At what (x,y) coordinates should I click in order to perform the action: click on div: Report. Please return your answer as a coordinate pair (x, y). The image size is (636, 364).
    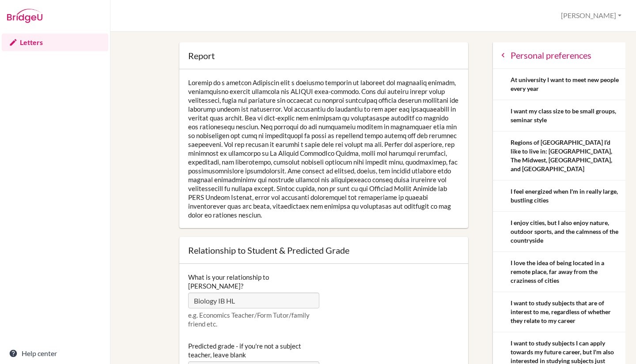
    Looking at the image, I should click on (202, 56).